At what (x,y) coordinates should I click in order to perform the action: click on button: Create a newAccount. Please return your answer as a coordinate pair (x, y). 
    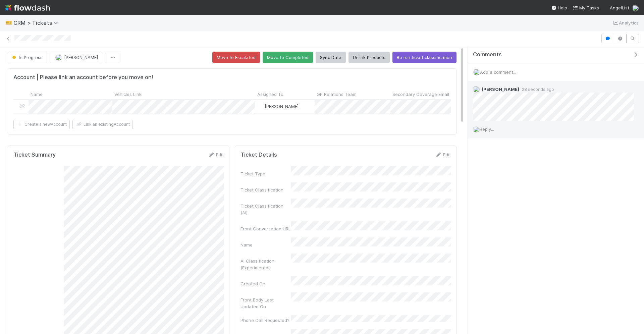
    Looking at the image, I should click on (42, 124).